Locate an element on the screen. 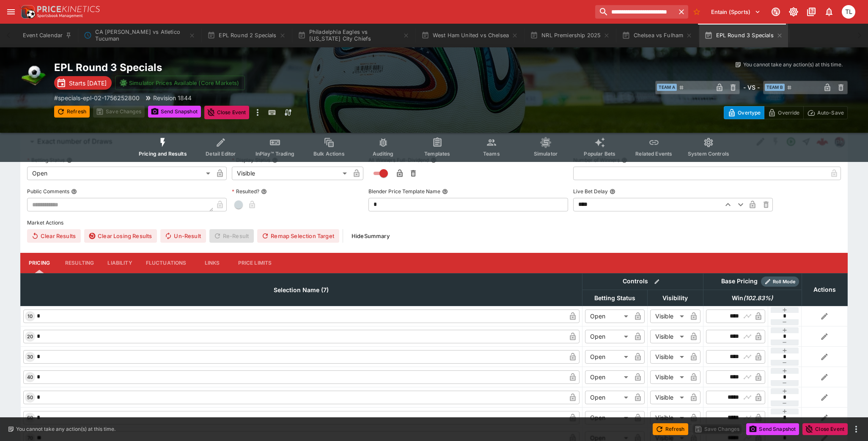 The image size is (868, 441). img: Sportsbook Management is located at coordinates (60, 15).